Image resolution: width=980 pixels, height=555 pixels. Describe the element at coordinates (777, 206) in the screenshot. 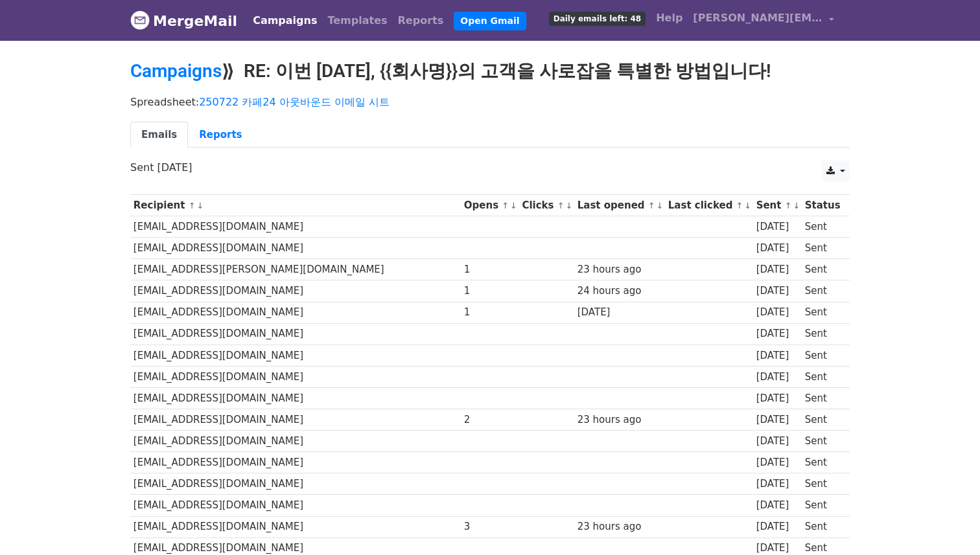

I see `th: Sent` at that location.